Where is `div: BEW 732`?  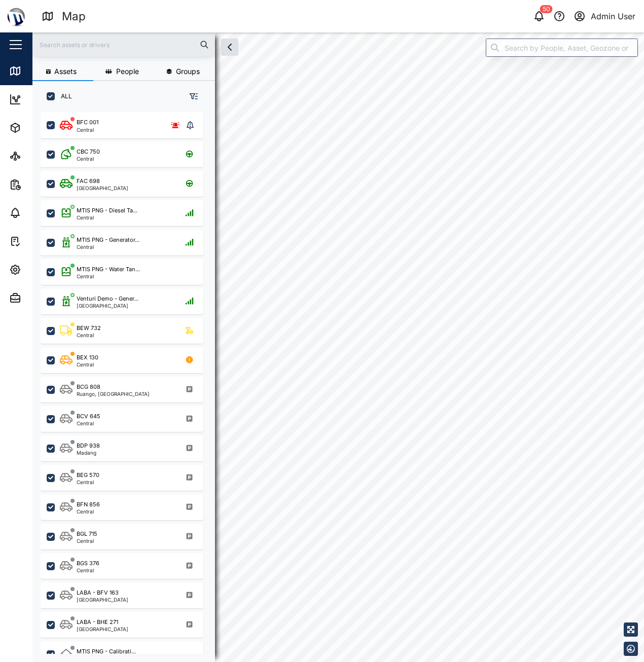 div: BEW 732 is located at coordinates (89, 328).